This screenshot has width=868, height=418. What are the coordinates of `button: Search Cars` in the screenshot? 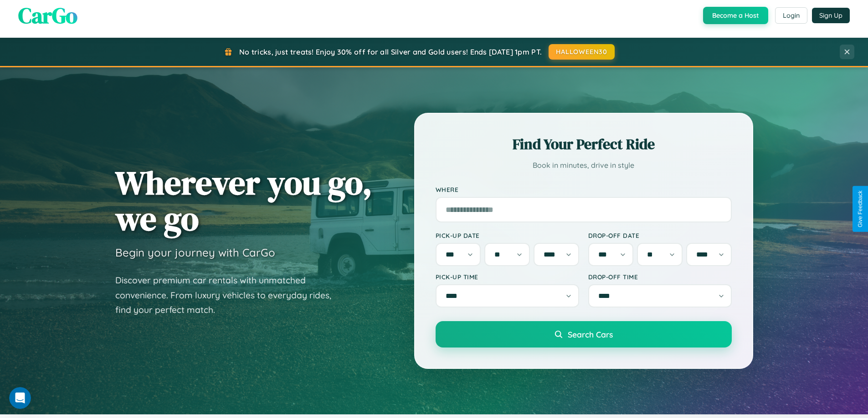 It's located at (584, 335).